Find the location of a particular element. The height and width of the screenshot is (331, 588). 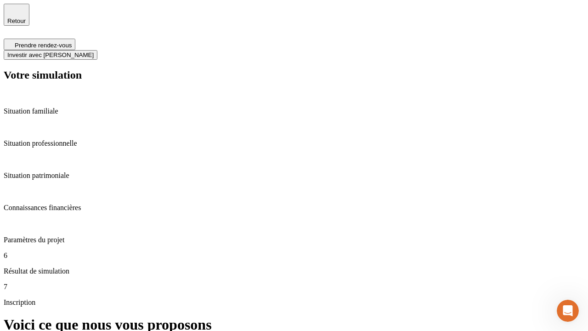

span: Prendre rendez-vous is located at coordinates (43, 45).